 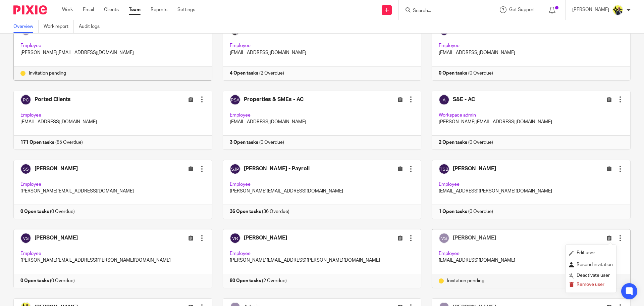 What do you see at coordinates (88, 10) in the screenshot?
I see `a: Email` at bounding box center [88, 10].